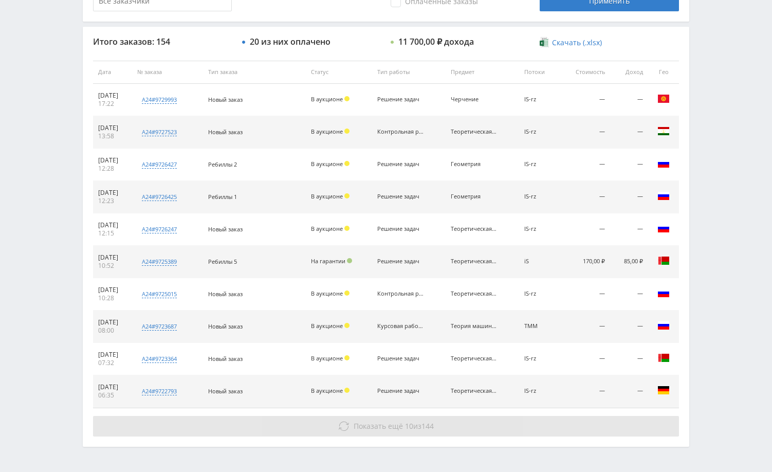 The image size is (772, 472). Describe the element at coordinates (629, 72) in the screenshot. I see `th: Доход` at that location.